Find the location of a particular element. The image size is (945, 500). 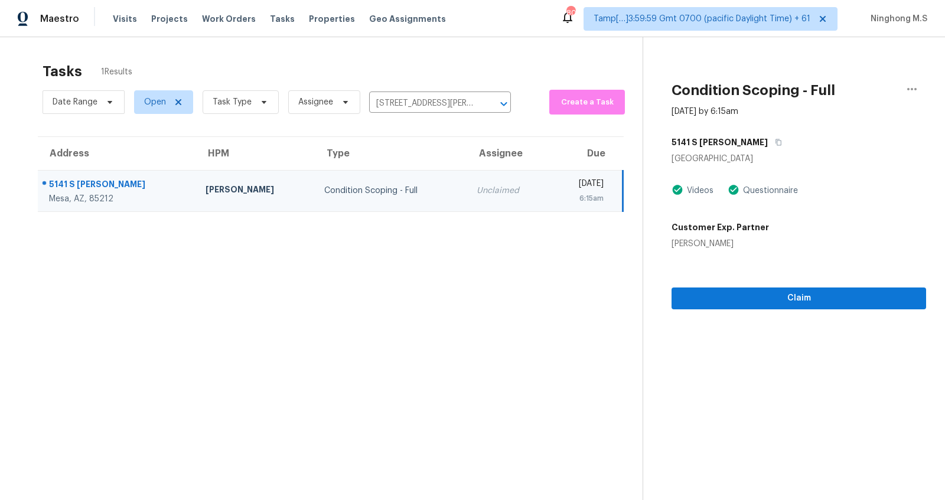

span: Visits is located at coordinates (125, 19).